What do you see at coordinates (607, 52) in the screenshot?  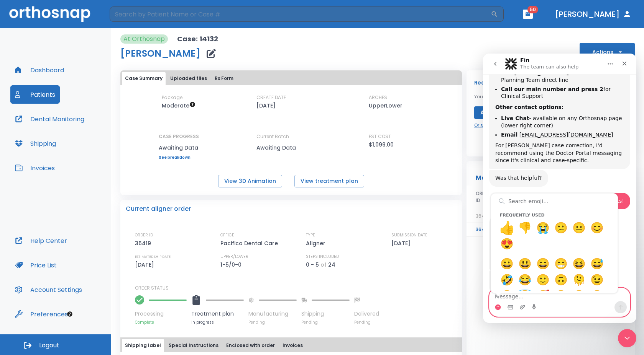 I see `button: Actions` at bounding box center [607, 52].